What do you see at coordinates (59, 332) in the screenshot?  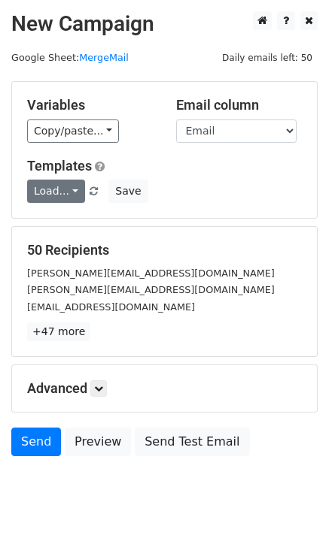 I see `a: +47 more` at bounding box center [59, 332].